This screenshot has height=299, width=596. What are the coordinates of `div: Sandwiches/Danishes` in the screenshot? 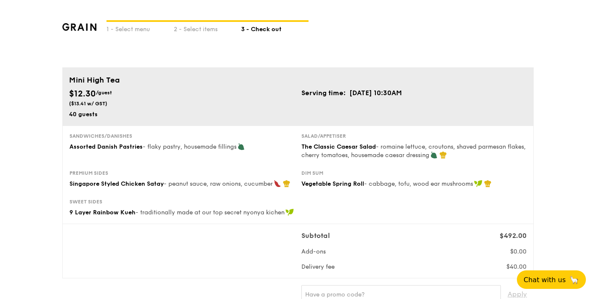 It's located at (182, 136).